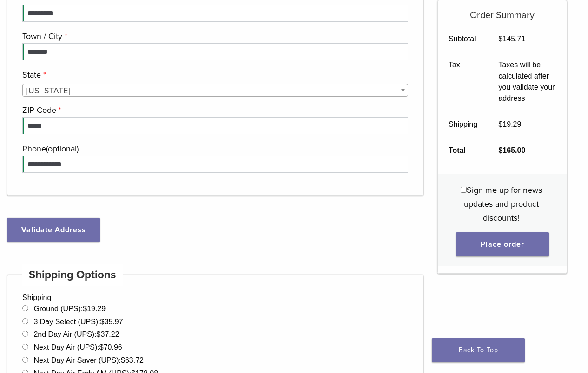 The image size is (588, 373). What do you see at coordinates (503, 204) in the screenshot?
I see `span: Sign me up for news updates and product discounts!` at bounding box center [503, 204].